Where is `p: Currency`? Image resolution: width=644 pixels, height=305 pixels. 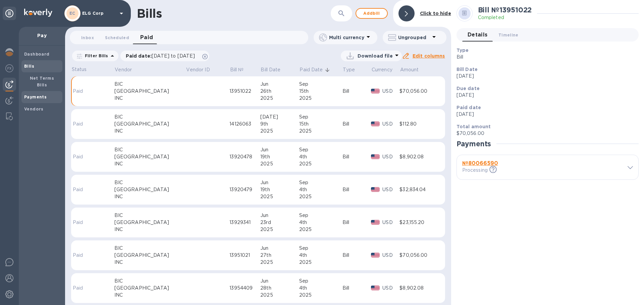 p: Currency is located at coordinates (382, 70).